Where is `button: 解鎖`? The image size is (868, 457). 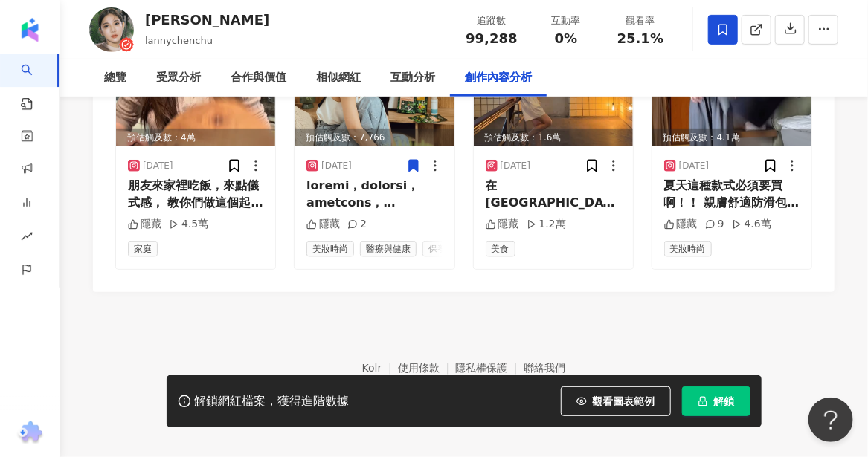
button: 解鎖 is located at coordinates (716, 401).